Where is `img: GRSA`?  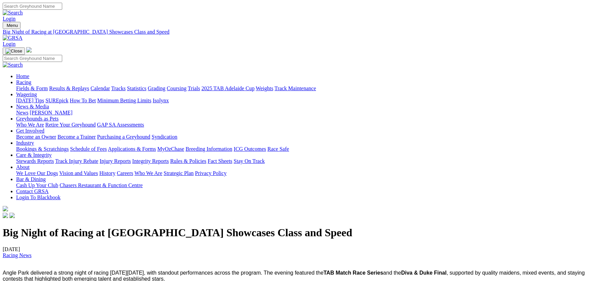
img: GRSA is located at coordinates (12, 38).